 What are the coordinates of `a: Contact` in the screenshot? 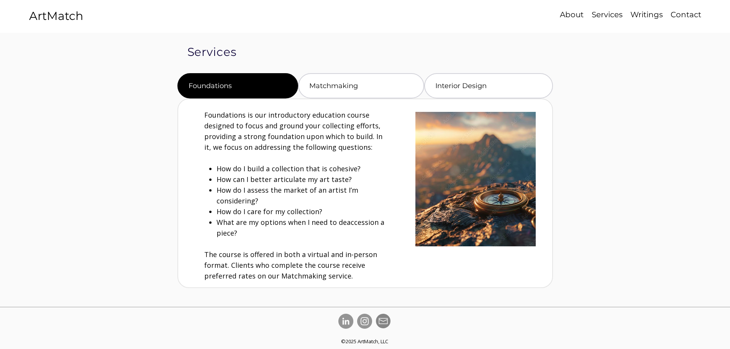 It's located at (685, 15).